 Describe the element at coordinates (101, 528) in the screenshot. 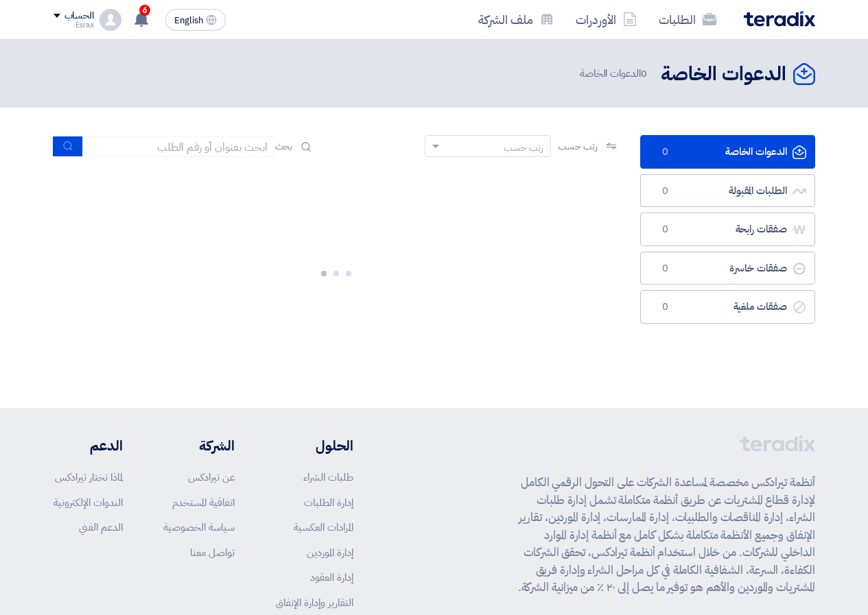

I see `a: الدعم الفني` at that location.